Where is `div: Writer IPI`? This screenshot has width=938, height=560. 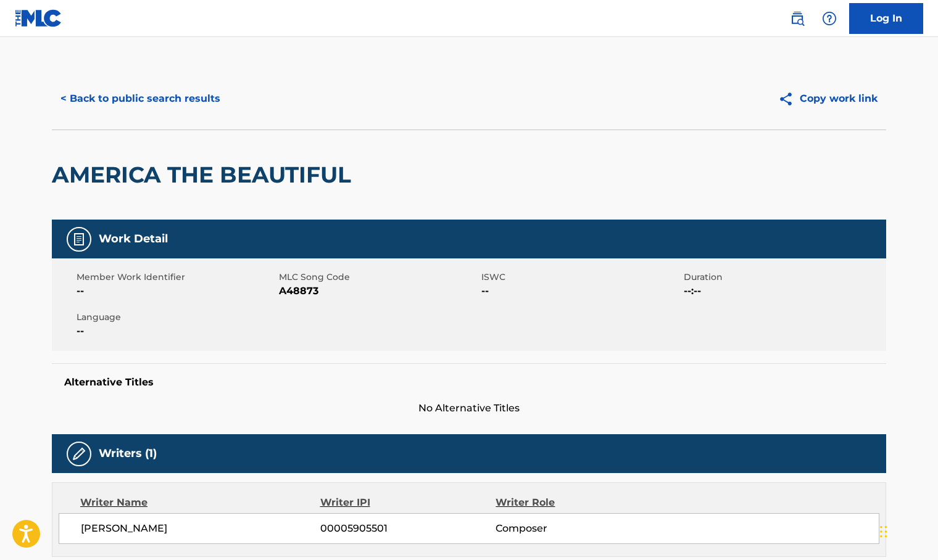
div: Writer IPI is located at coordinates (408, 502).